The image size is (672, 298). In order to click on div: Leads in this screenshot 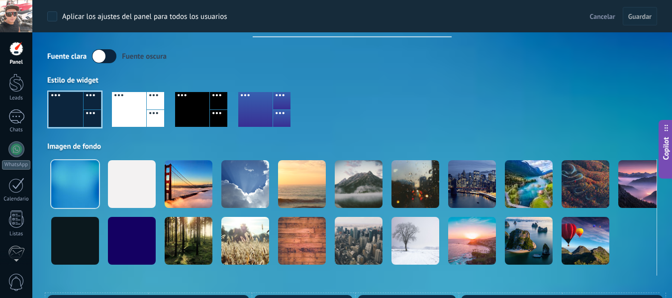, I will do `click(16, 98)`.